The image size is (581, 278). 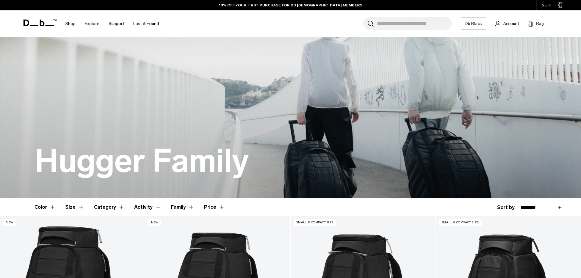 I want to click on h1: Hugger Family, so click(x=141, y=161).